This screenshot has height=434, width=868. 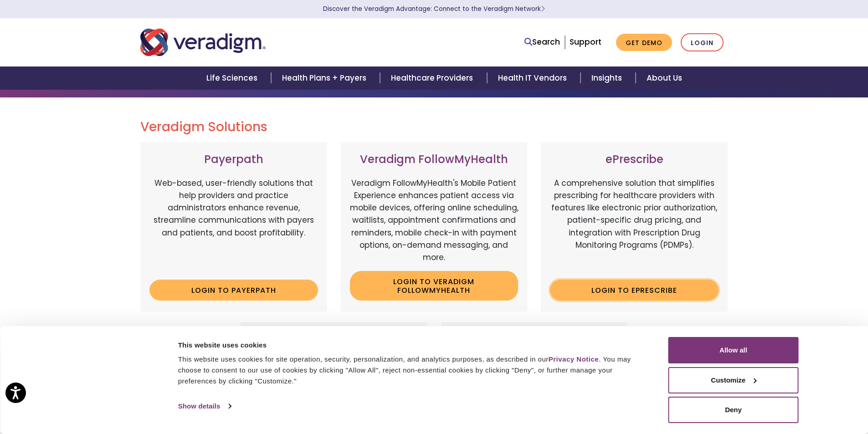 What do you see at coordinates (644, 42) in the screenshot?
I see `a: Get Demo` at bounding box center [644, 42].